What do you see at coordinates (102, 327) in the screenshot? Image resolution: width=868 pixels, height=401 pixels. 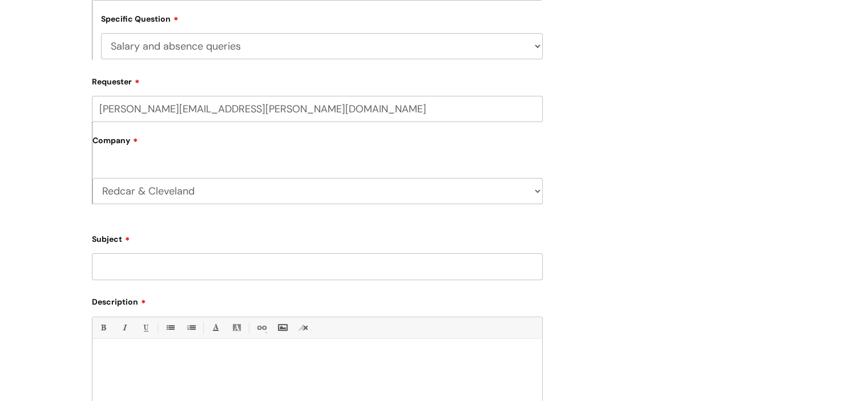 I see `a: Bold (Ctrl-B)` at bounding box center [102, 327].